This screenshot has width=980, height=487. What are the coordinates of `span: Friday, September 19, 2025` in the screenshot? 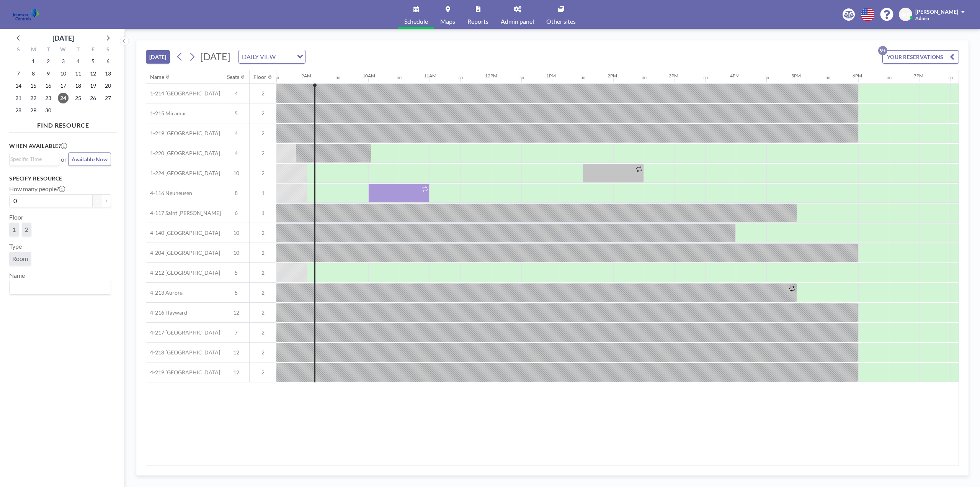 It's located at (93, 86).